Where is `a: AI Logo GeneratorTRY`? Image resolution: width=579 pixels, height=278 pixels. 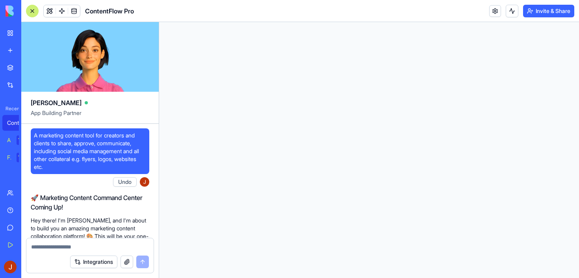
a: AI Logo GeneratorTRY is located at coordinates (18, 140).